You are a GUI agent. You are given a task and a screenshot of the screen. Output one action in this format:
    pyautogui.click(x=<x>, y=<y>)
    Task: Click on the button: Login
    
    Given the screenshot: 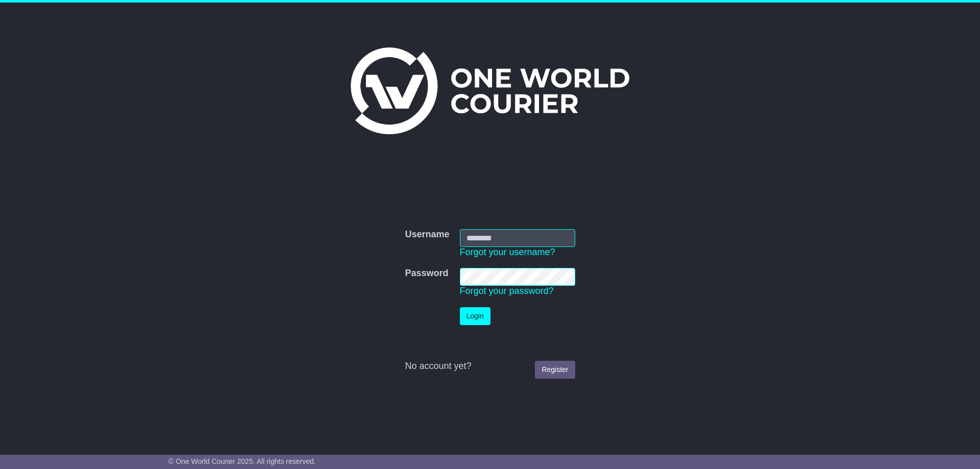 What is the action you would take?
    pyautogui.click(x=475, y=316)
    